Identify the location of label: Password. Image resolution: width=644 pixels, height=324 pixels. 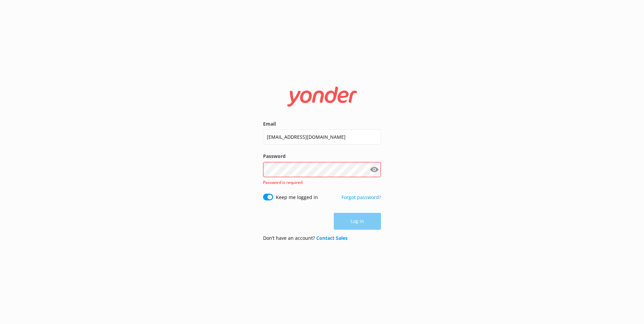
(322, 157).